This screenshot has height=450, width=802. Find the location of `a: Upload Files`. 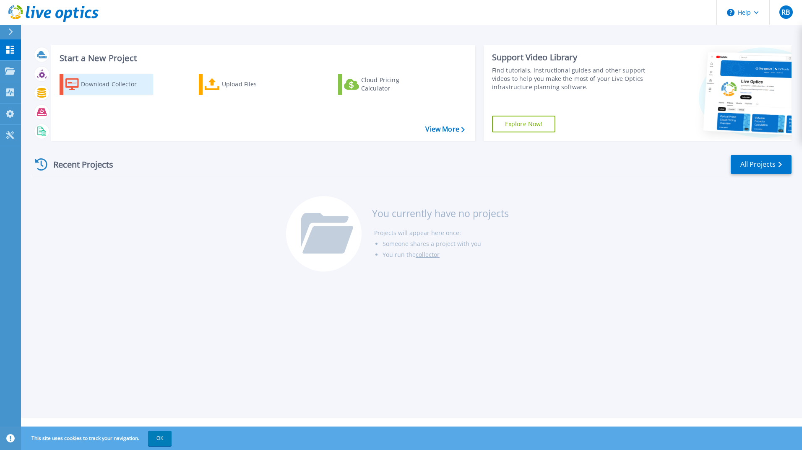

a: Upload Files is located at coordinates (245, 84).